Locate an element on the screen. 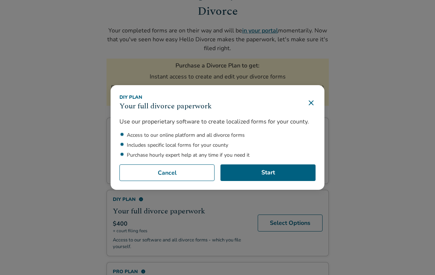 This screenshot has width=435, height=275. h3: Your full divorce paperwork is located at coordinates (166, 106).